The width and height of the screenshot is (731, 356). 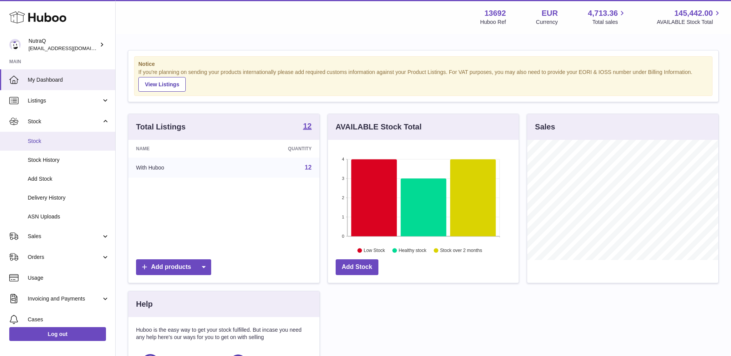 I want to click on a: 145,442.00 AVAILABLE Stock Total, so click(x=689, y=17).